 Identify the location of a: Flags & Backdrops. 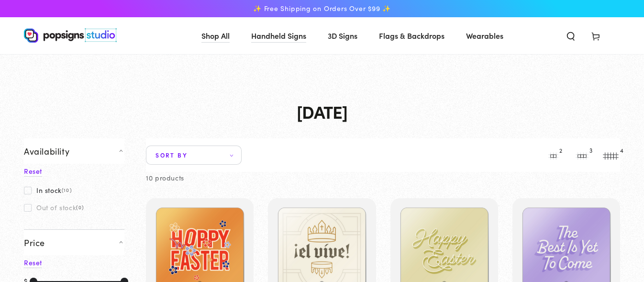
(411, 35).